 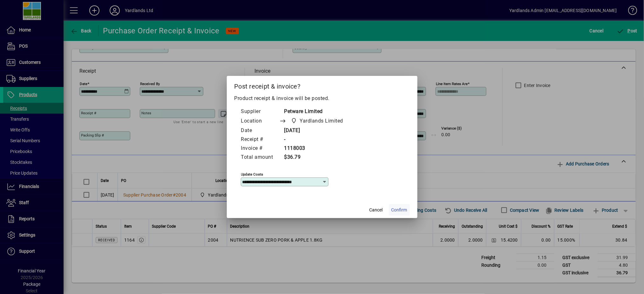 I want to click on td: Invoice #, so click(x=260, y=149).